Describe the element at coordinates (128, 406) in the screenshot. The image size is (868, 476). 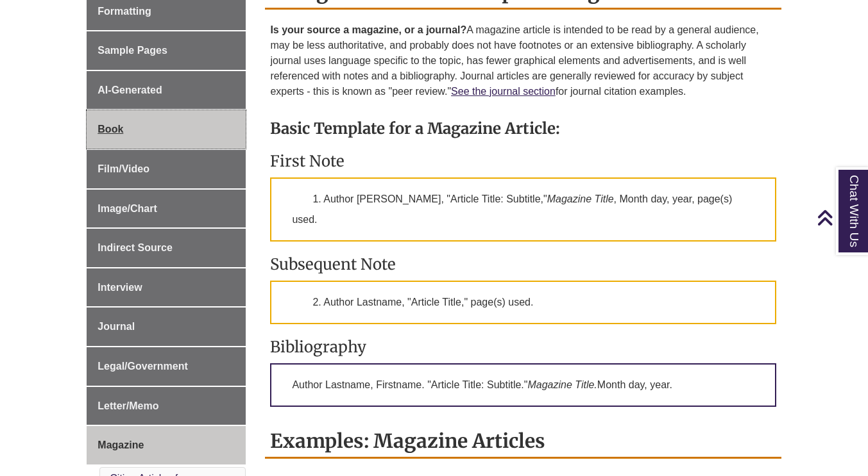
I see `span: Letter/Memo` at that location.